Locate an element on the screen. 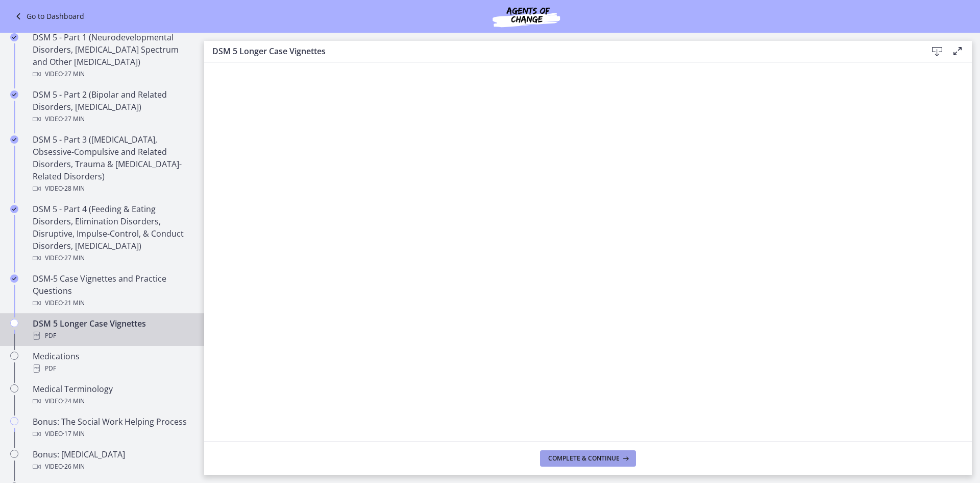 Image resolution: width=980 pixels, height=483 pixels. span: · 24 min is located at coordinates (74, 401).